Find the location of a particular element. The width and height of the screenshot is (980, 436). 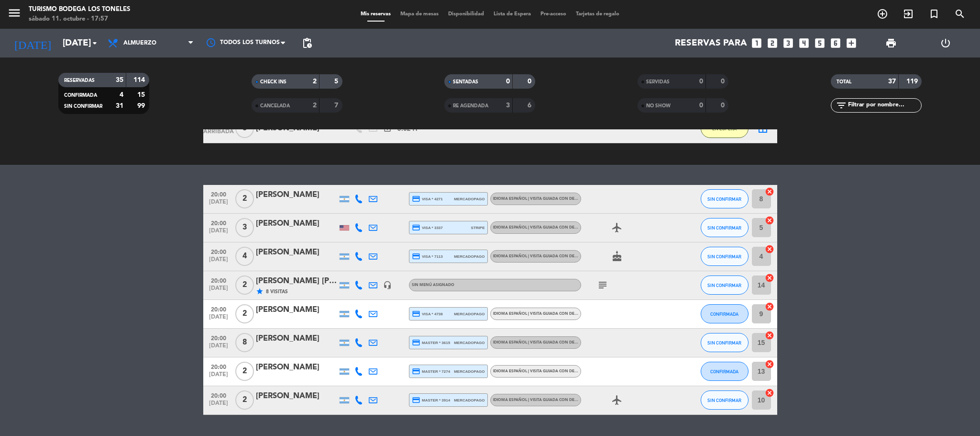

span: SENTADAS is located at coordinates (465, 82).